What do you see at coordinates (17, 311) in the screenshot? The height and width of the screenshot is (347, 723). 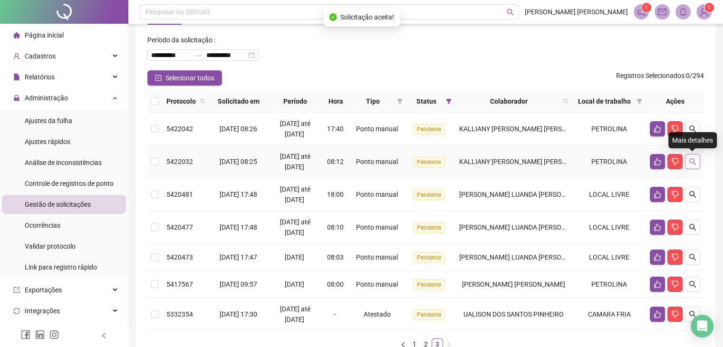 I see `span: sync` at bounding box center [17, 311].